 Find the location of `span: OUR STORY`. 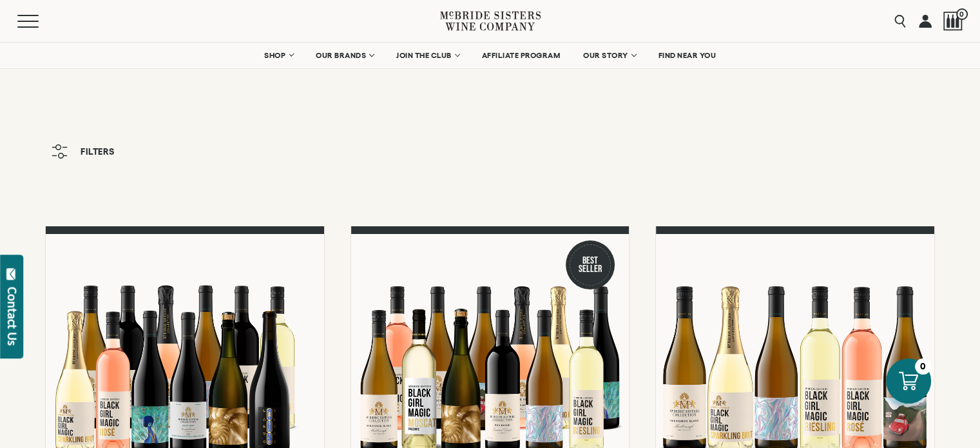

span: OUR STORY is located at coordinates (605, 56).